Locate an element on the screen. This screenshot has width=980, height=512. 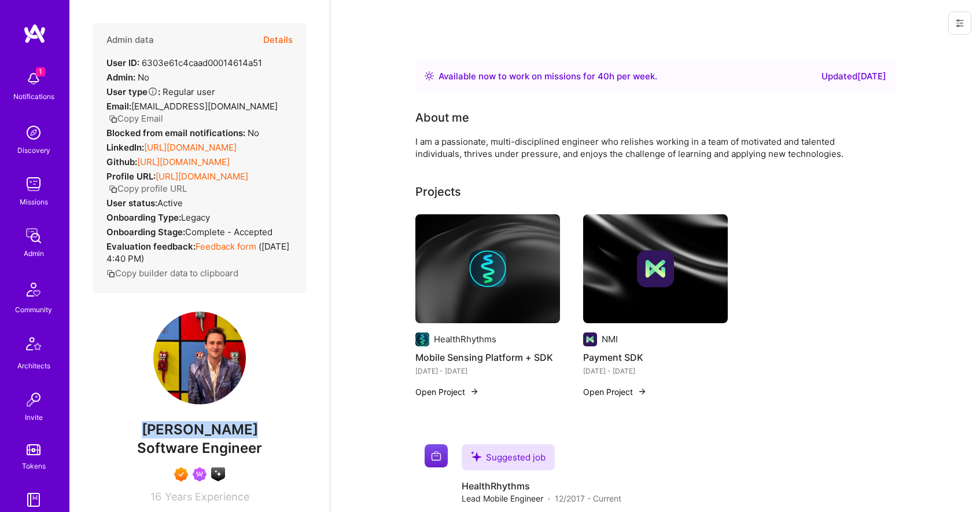
strong: Github: is located at coordinates (121, 161).